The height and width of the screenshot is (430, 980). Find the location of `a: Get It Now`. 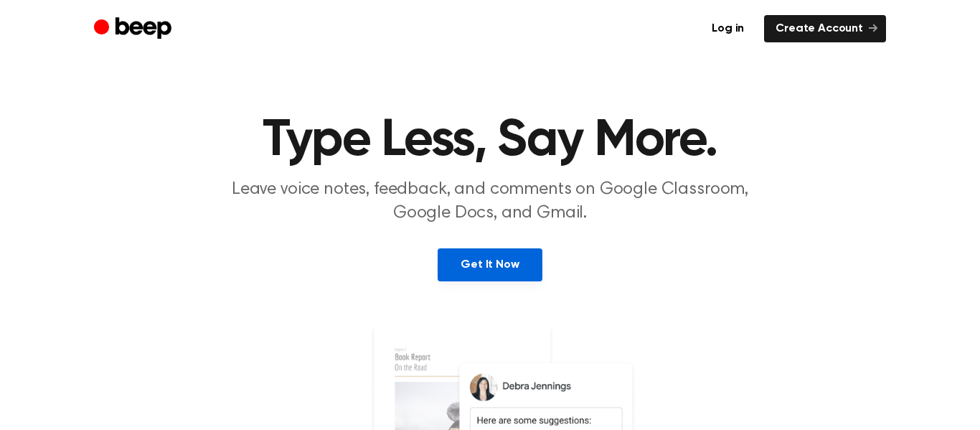

a: Get It Now is located at coordinates (489, 265).